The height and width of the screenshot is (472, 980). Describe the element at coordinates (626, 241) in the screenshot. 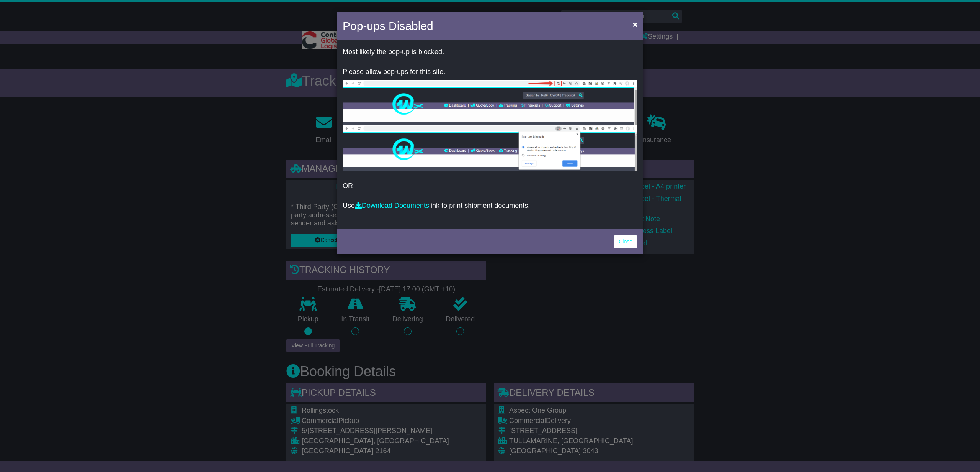

I see `a: Close` at that location.